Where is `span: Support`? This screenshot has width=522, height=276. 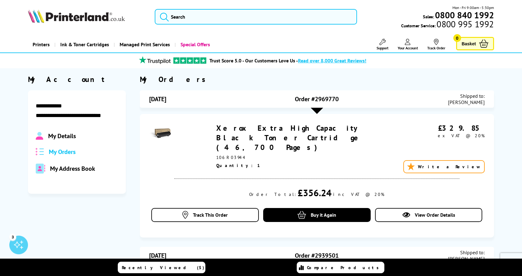 span: Support is located at coordinates (383, 48).